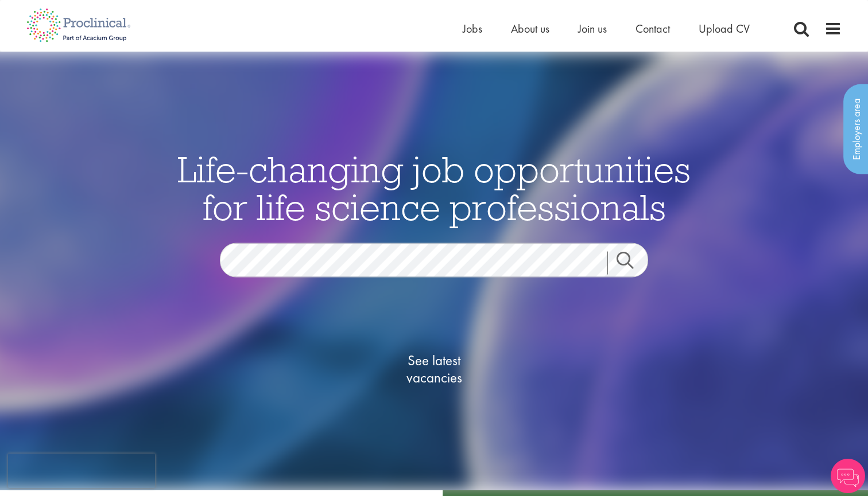 This screenshot has height=496, width=868. Describe the element at coordinates (592, 28) in the screenshot. I see `span: Join us` at that location.